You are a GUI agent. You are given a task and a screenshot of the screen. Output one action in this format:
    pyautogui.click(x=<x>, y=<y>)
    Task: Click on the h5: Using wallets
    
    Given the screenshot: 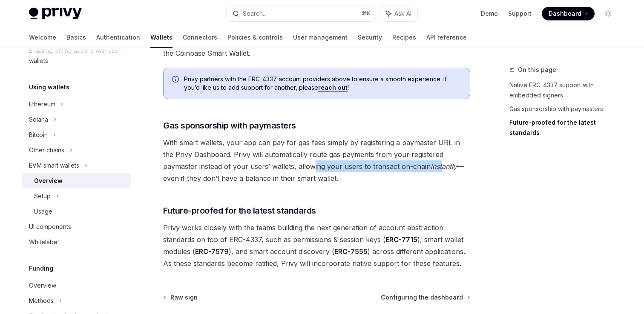 What is the action you would take?
    pyautogui.click(x=49, y=87)
    